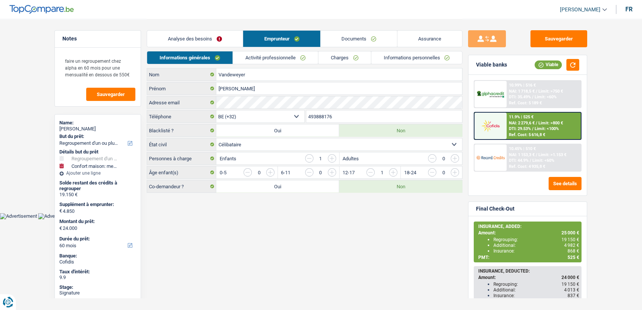 The image size is (642, 310). Describe the element at coordinates (223, 172) in the screenshot. I see `label: 0-5` at that location.